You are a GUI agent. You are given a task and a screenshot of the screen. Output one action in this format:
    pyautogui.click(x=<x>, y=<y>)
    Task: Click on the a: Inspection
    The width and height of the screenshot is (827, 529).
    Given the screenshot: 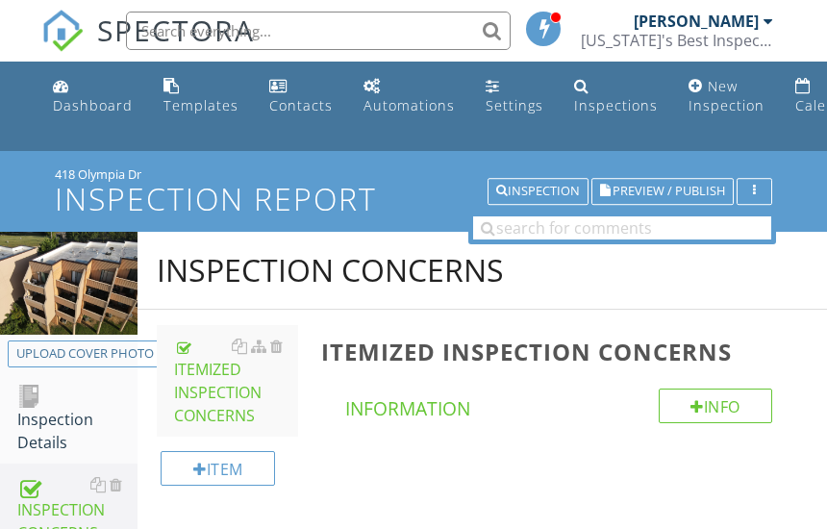 What is the action you would take?
    pyautogui.click(x=537, y=189)
    